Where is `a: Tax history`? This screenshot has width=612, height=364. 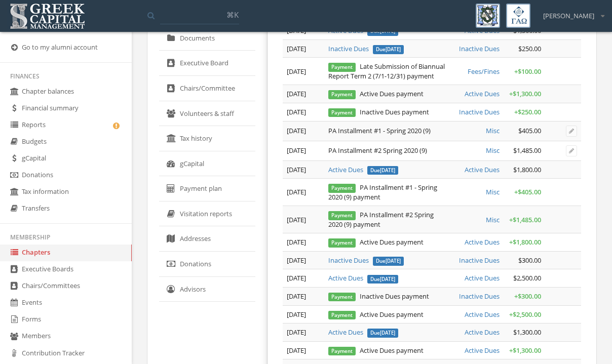 a: Tax history is located at coordinates (207, 139).